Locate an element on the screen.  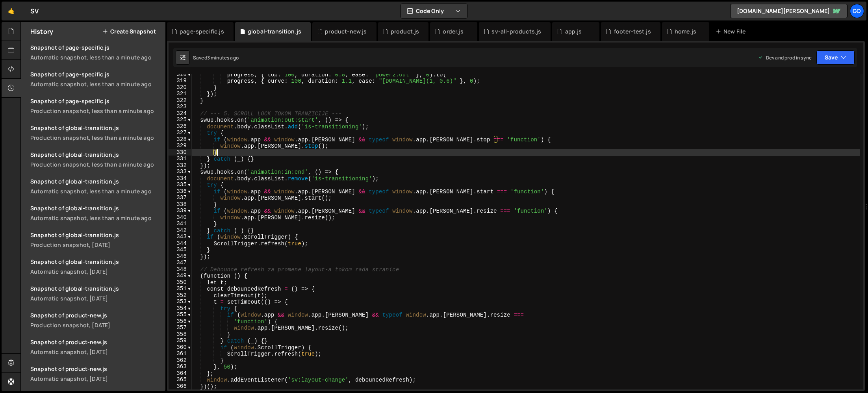
div: product-new.js is located at coordinates (346, 32).